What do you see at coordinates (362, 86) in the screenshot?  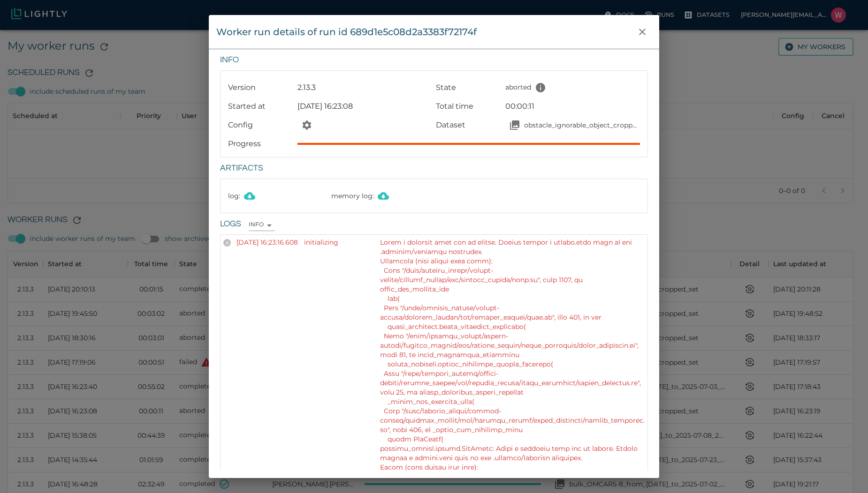 I see `div: 2.13.3` at bounding box center [362, 86].